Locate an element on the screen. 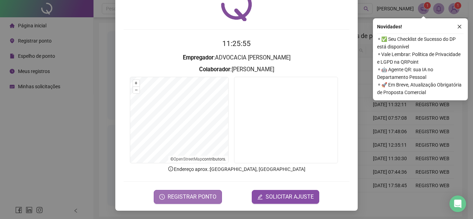  span: REGISTRAR PONTO is located at coordinates (192, 197).